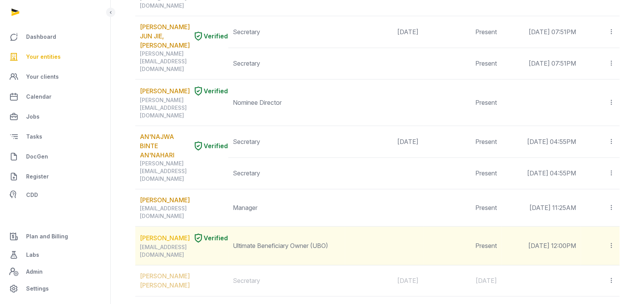 The height and width of the screenshot is (304, 644). Describe the element at coordinates (55, 237) in the screenshot. I see `a: Plan and Billing` at that location.